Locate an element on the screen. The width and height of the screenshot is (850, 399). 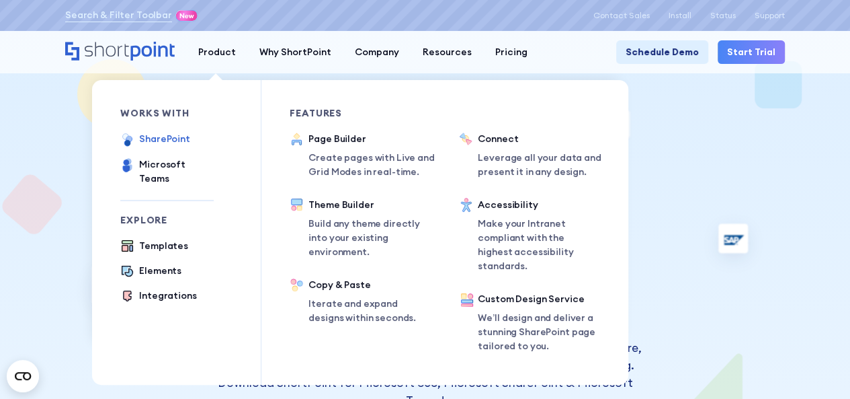
a: Company is located at coordinates (376, 52).